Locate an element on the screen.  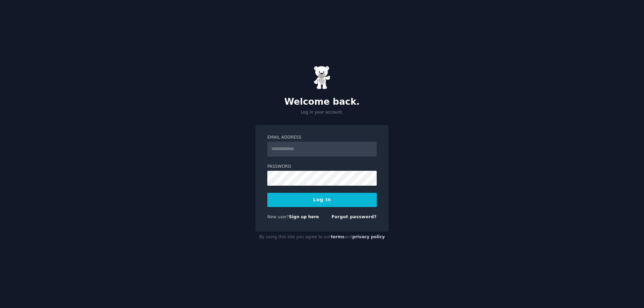
a: Sign up here is located at coordinates (304, 217).